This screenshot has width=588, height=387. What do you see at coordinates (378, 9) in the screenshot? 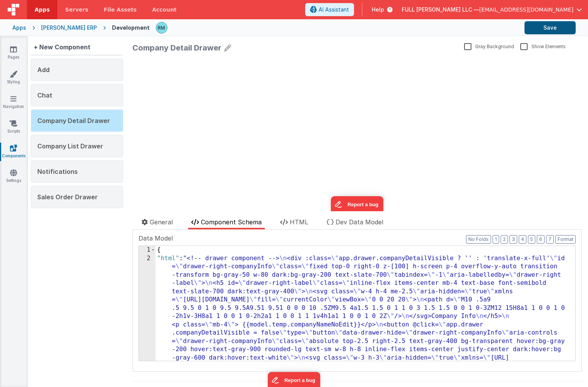
I see `span: Help` at bounding box center [378, 9].